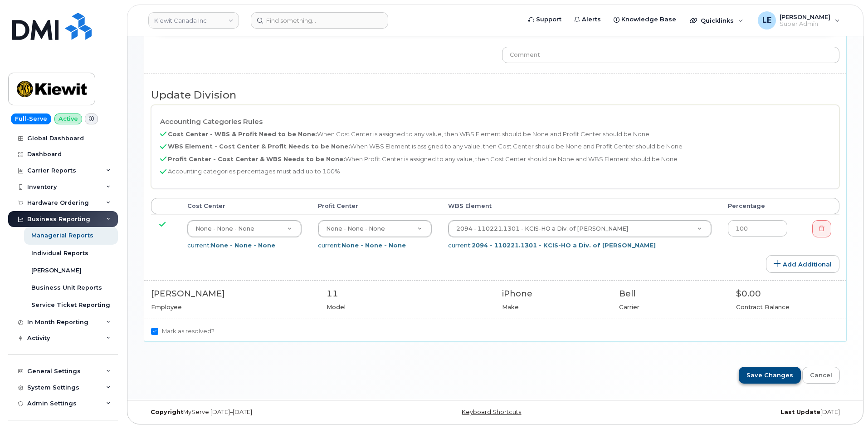  I want to click on div: 11, so click(407, 293).